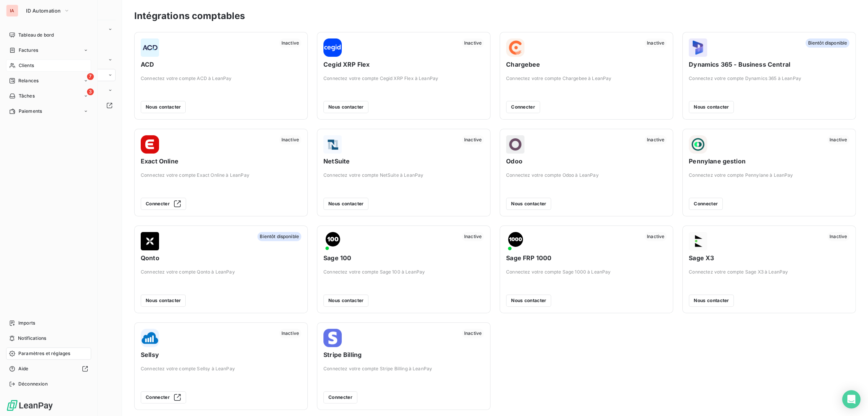 The image size is (868, 416). Describe the element at coordinates (333, 241) in the screenshot. I see `img: Sage 100 logo` at that location.